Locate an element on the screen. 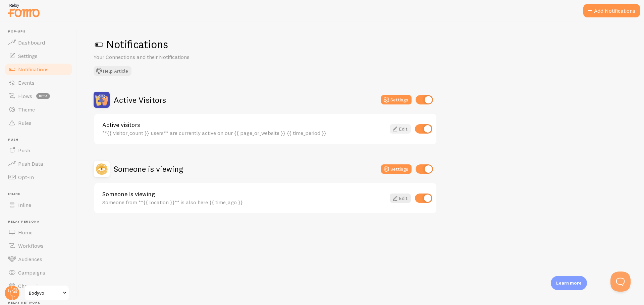 The height and width of the screenshot is (305, 644). a: Channels is located at coordinates (39, 286).